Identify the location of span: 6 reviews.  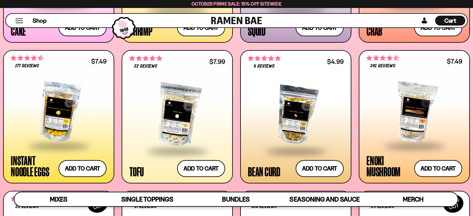
(264, 67).